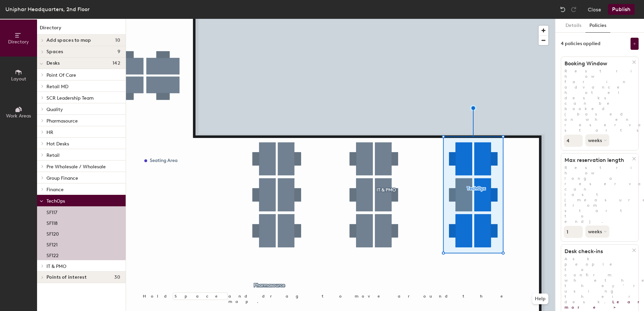  What do you see at coordinates (62, 121) in the screenshot?
I see `span: Pharmasource` at bounding box center [62, 121].